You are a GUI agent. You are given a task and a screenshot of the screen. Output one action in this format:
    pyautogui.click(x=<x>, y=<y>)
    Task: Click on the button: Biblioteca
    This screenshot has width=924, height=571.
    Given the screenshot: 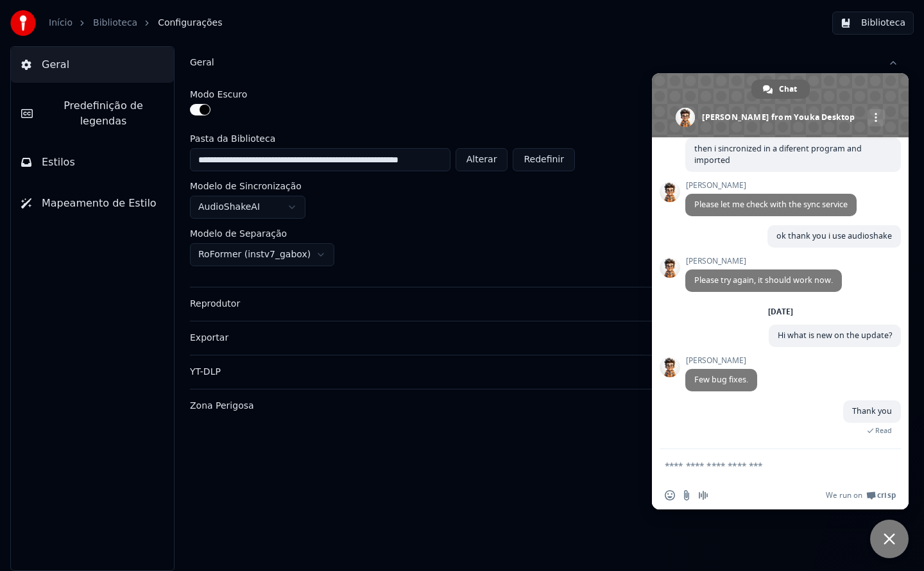 What is the action you would take?
    pyautogui.click(x=873, y=23)
    